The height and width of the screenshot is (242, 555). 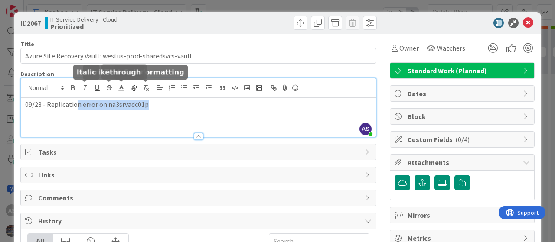 I want to click on h5: Clear Formatting, so click(x=151, y=72).